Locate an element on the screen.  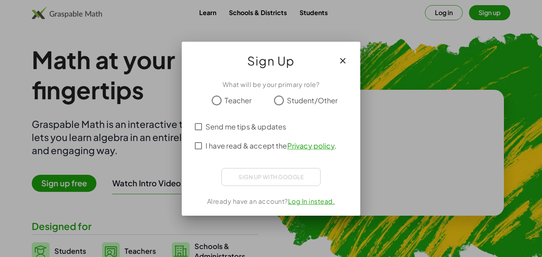
div: Already have an account? is located at coordinates (271, 201).